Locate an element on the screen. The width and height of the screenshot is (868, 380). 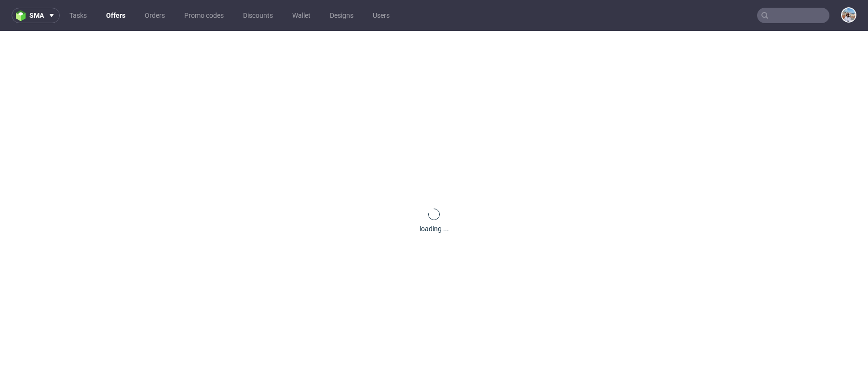
div: loading ... is located at coordinates (434, 229).